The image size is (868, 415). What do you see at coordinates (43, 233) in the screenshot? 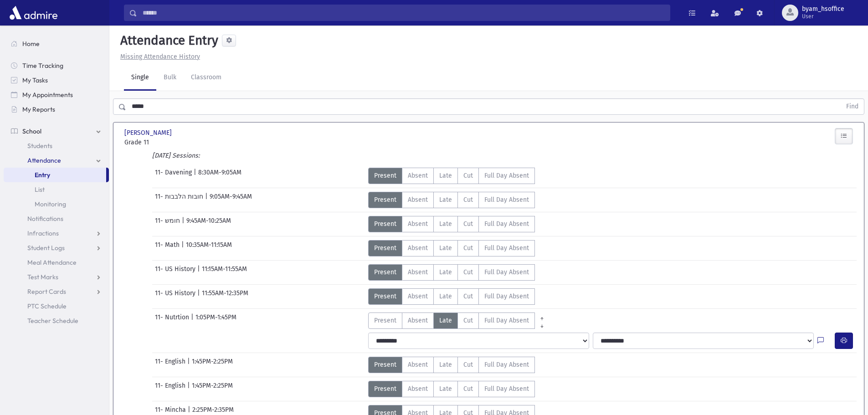
I see `span: Infractions` at bounding box center [43, 233].